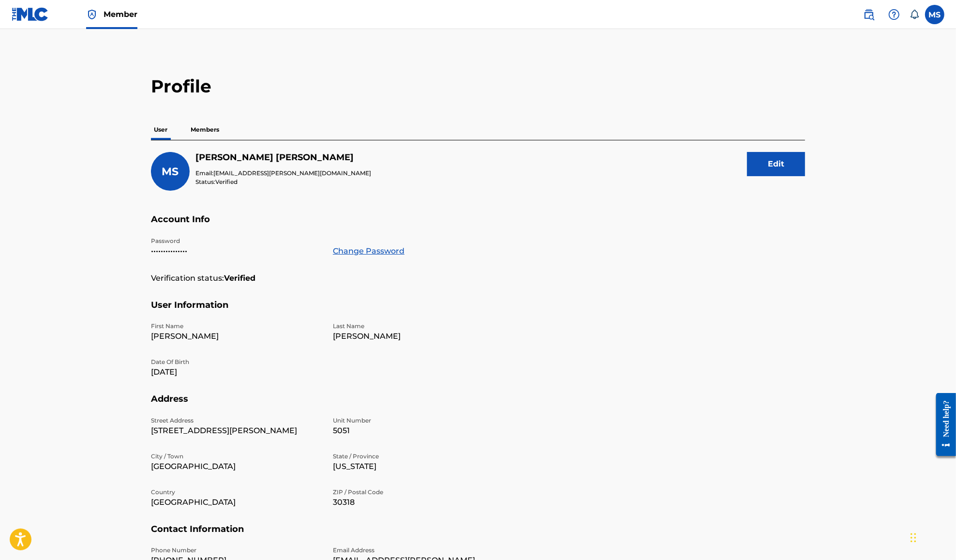 This screenshot has height=560, width=956. I want to click on p: First Name, so click(236, 326).